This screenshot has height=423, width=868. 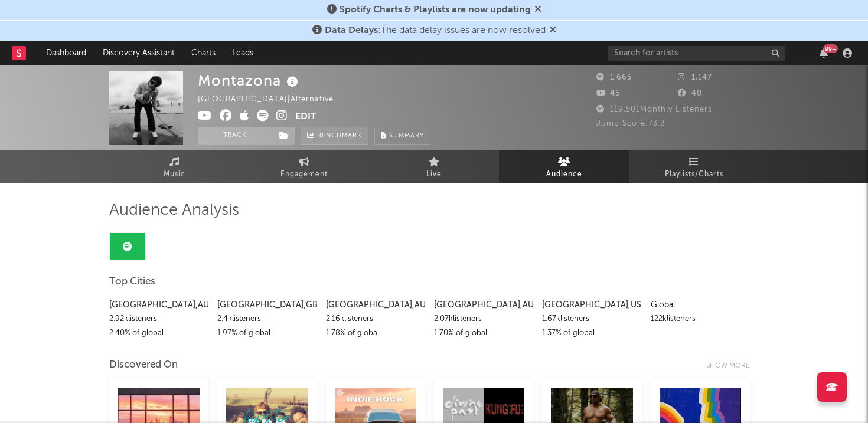 What do you see at coordinates (351, 31) in the screenshot?
I see `span: Data Delays` at bounding box center [351, 31].